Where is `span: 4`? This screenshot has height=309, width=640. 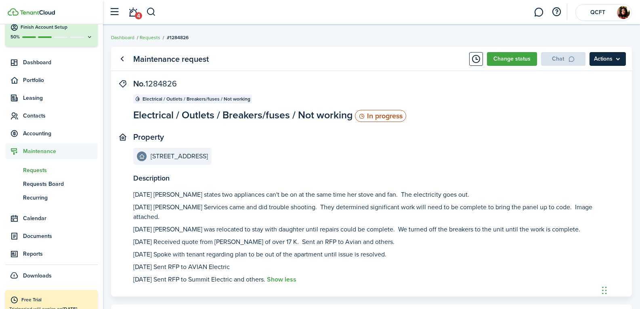
span: 4 is located at coordinates (139, 16).